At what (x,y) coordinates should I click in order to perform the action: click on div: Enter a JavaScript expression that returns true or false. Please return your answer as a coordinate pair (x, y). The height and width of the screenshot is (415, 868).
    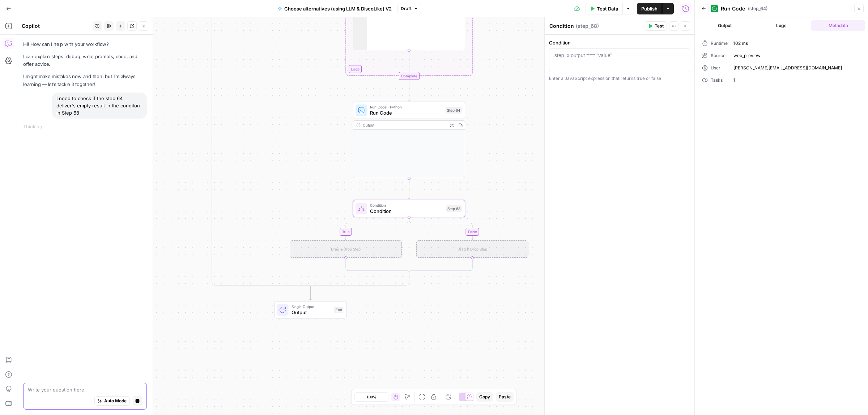
    Looking at the image, I should click on (620, 79).